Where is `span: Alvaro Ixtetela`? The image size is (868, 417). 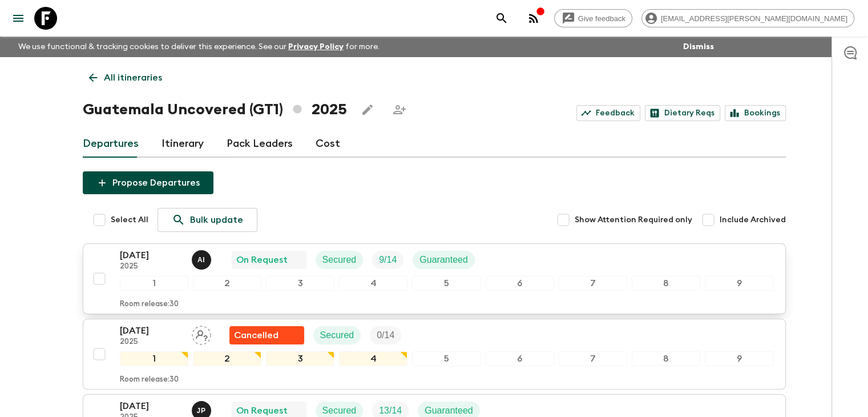 span: Alvaro Ixtetela is located at coordinates (202, 259).